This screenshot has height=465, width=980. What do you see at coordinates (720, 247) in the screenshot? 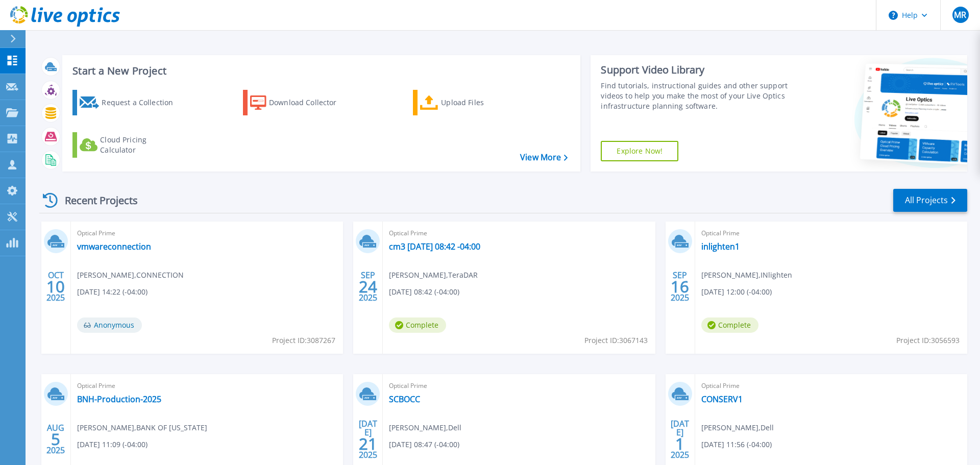
I see `a: inlighten1` at bounding box center [720, 247].